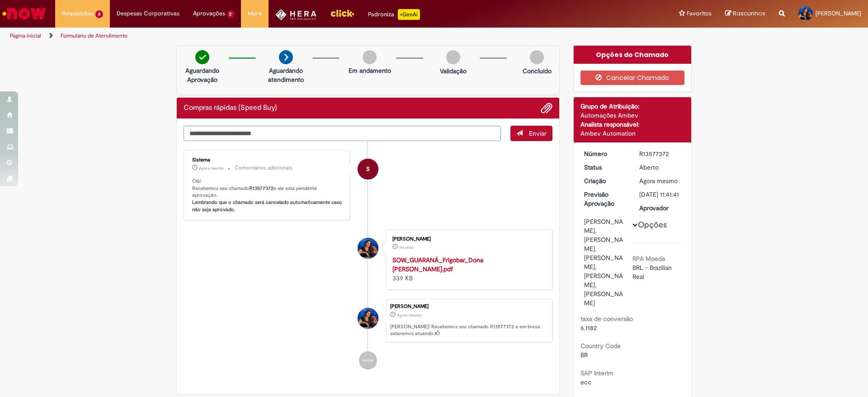  What do you see at coordinates (660, 153) in the screenshot?
I see `div: R13577372` at bounding box center [660, 153].